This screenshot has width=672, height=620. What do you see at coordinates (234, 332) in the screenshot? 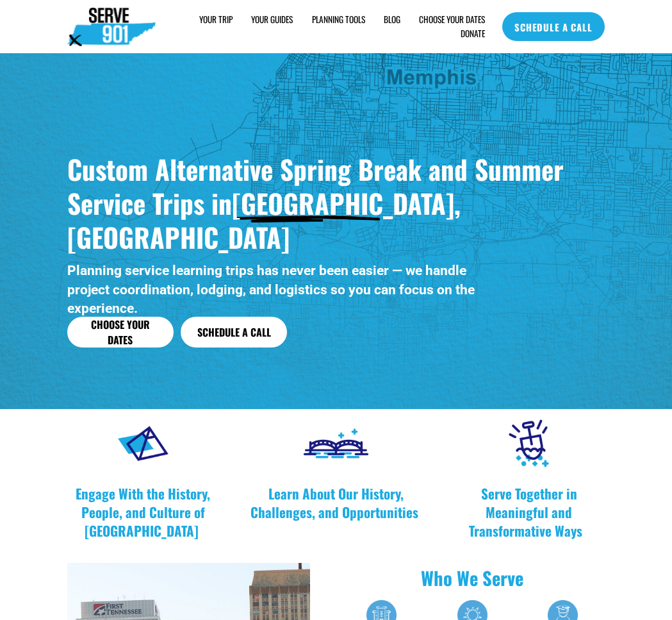
I see `a: Schedule a Call` at bounding box center [234, 332].